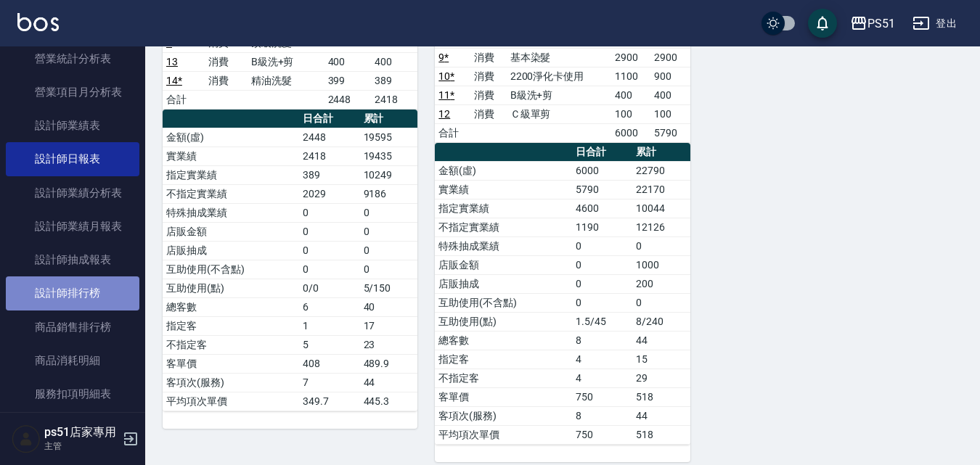 Image resolution: width=980 pixels, height=465 pixels. What do you see at coordinates (389, 175) in the screenshot?
I see `td: 10249` at bounding box center [389, 175].